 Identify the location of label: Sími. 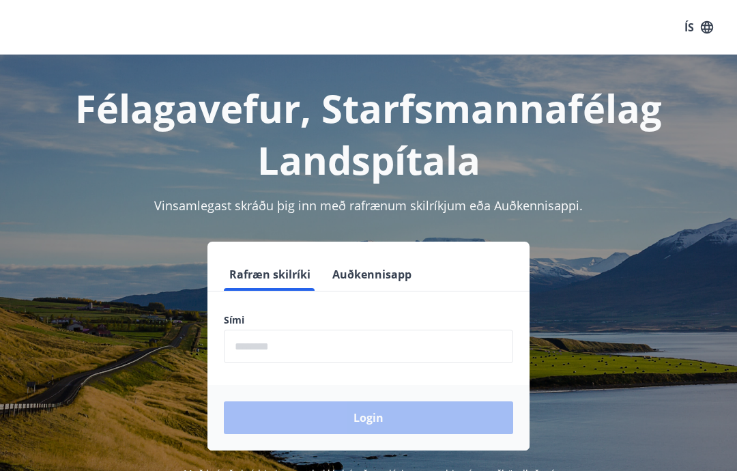
(368, 320).